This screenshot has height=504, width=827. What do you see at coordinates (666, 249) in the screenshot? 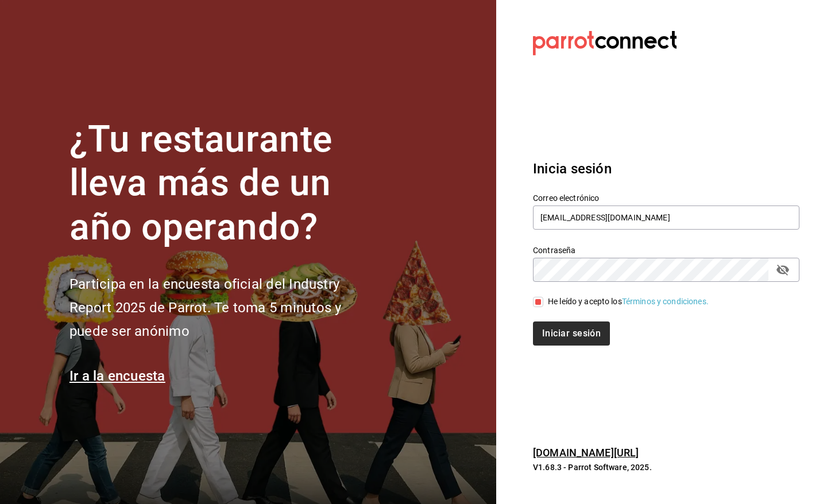
I see `label: Contraseña` at bounding box center [666, 249].